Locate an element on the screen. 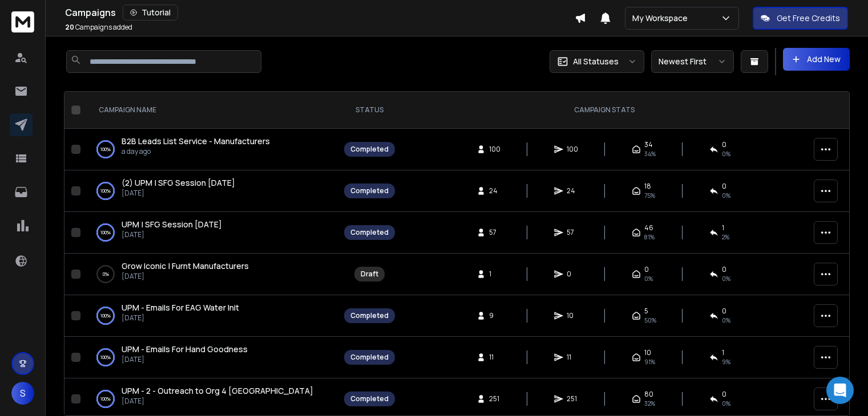 The image size is (868, 416). div: Campaigns is located at coordinates (320, 12).